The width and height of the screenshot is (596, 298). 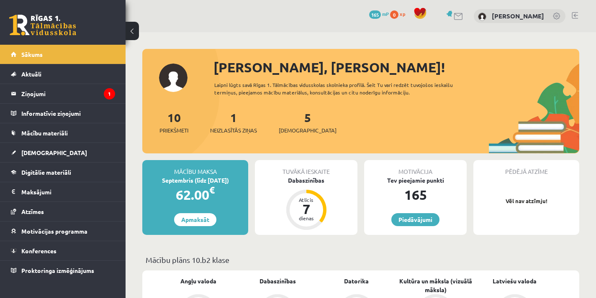 What do you see at coordinates (174, 122) in the screenshot?
I see `a: 10Priekšmeti` at bounding box center [174, 122].